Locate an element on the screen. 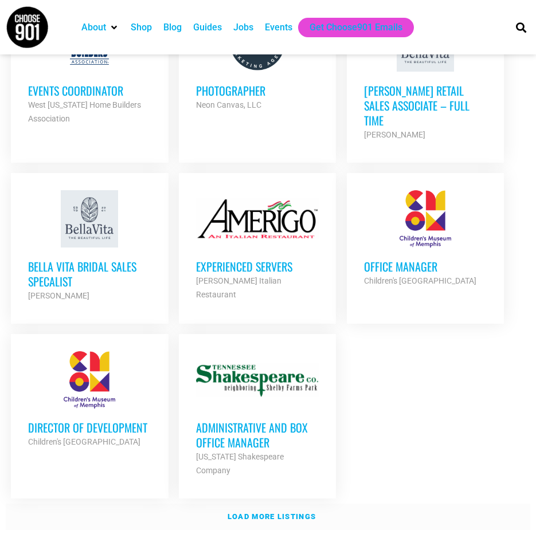  div: Events is located at coordinates (278, 27).